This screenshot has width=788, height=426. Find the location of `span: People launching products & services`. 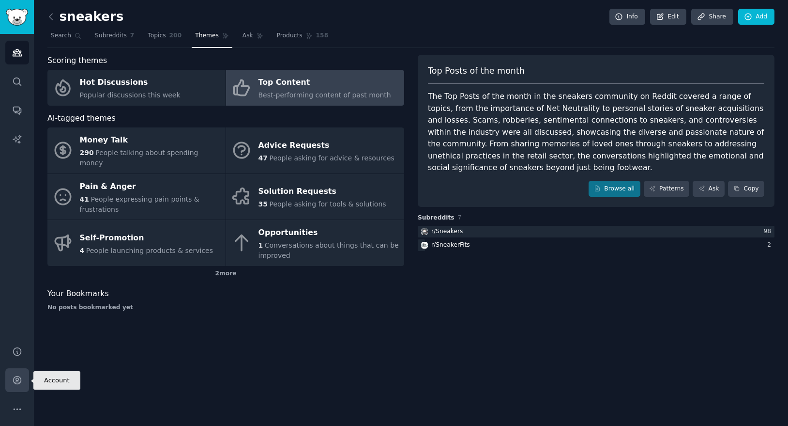

span: People launching products & services is located at coordinates (150, 250).